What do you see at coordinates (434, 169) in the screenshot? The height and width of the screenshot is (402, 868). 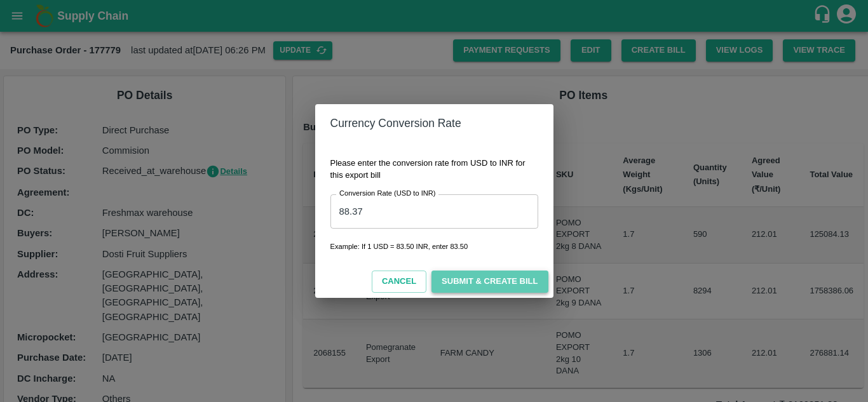 I see `p: Please enter the conversion rate from USD to INR for this export bill` at bounding box center [434, 169].